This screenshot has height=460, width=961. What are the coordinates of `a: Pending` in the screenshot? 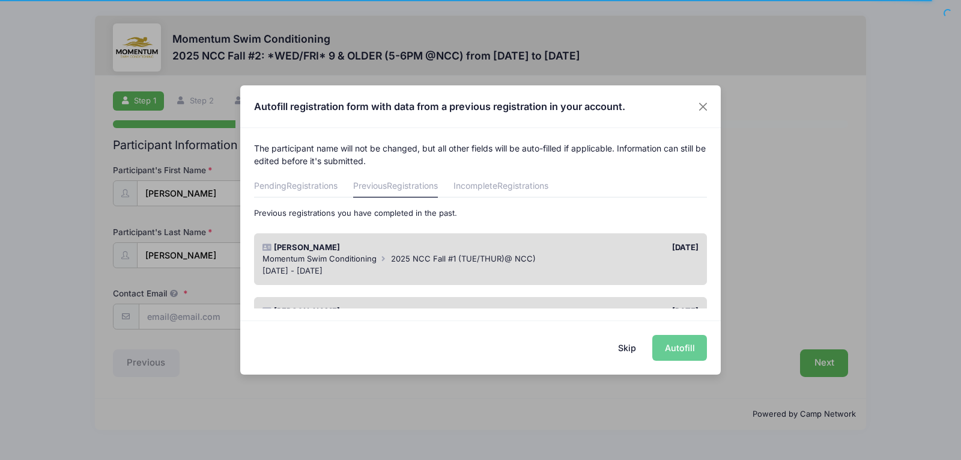 It's located at (296, 187).